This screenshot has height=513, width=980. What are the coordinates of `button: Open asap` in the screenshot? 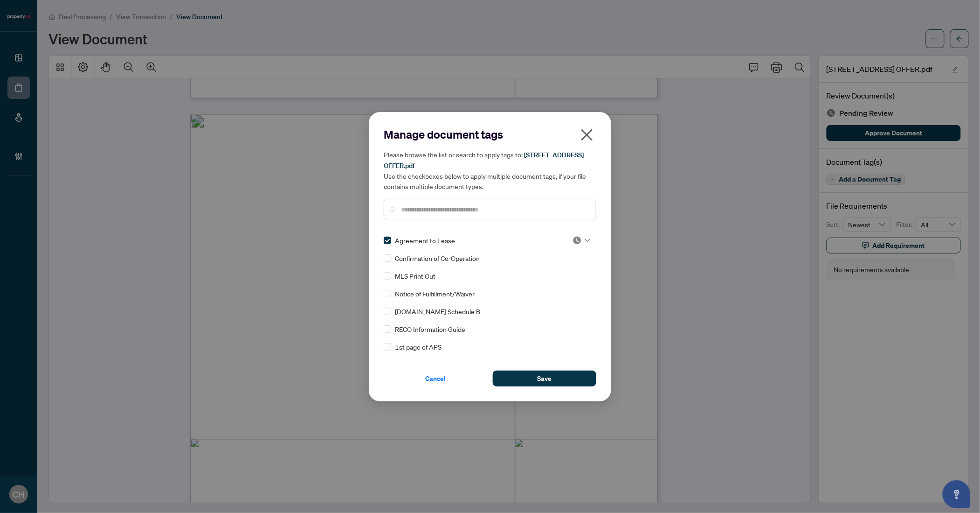 It's located at (957, 494).